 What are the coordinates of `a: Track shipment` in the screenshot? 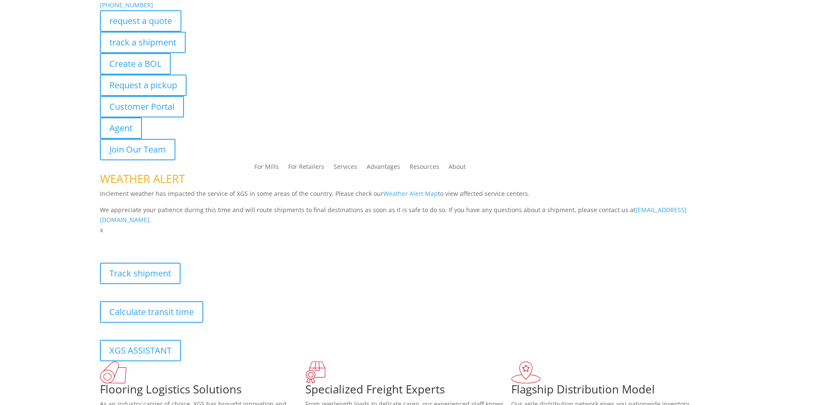 It's located at (140, 274).